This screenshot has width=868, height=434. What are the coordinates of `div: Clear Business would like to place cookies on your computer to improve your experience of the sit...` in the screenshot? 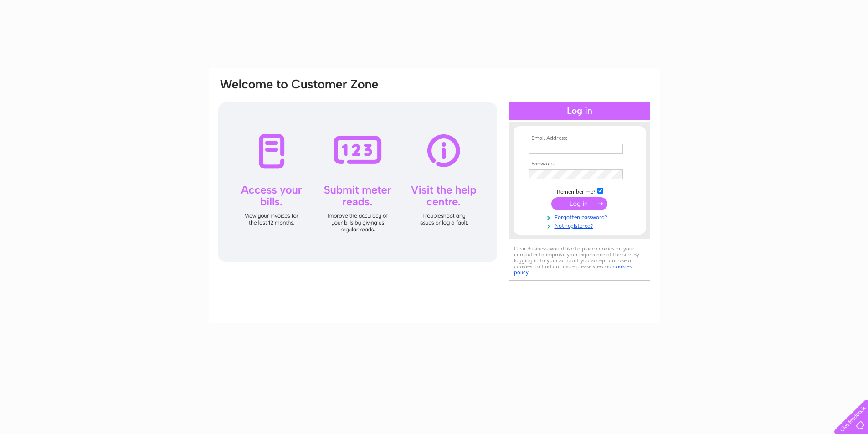 It's located at (580, 260).